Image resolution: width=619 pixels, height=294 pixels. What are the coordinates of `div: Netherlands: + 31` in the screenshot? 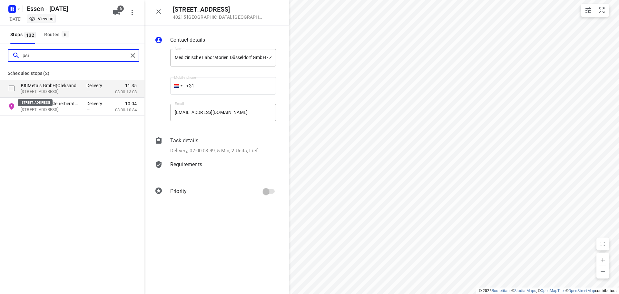 It's located at (176, 86).